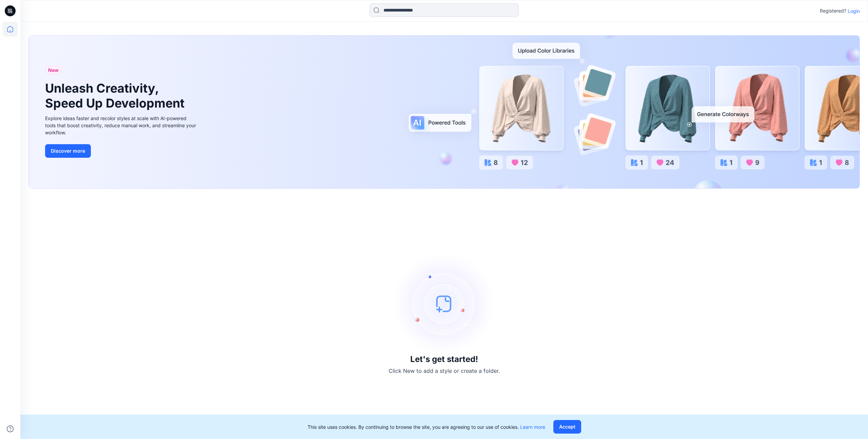 The width and height of the screenshot is (868, 439). What do you see at coordinates (116, 96) in the screenshot?
I see `h1: Unleash Creativity, Speed Up Development` at bounding box center [116, 96].